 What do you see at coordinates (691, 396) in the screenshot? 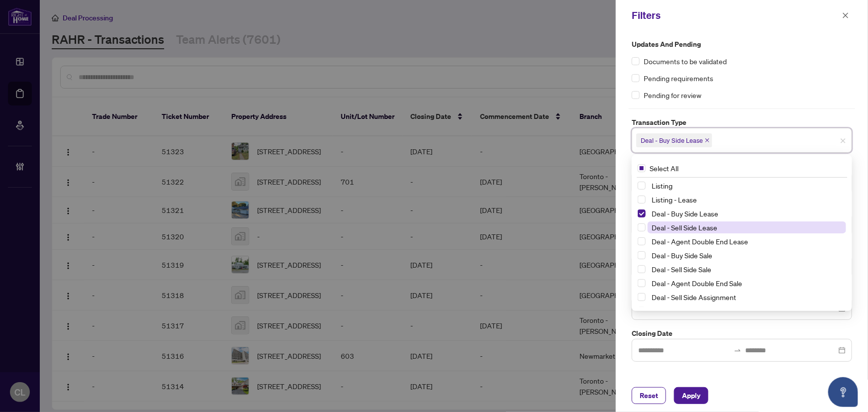
I see `span: Apply` at bounding box center [691, 396].